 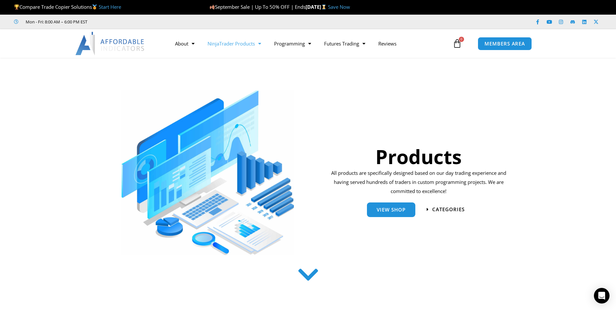 I want to click on a: About, so click(x=185, y=44).